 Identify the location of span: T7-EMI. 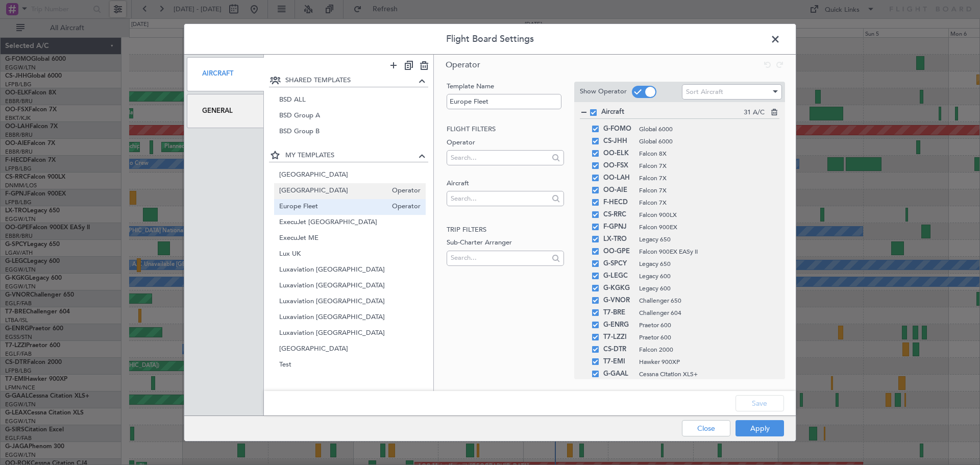
(619, 362).